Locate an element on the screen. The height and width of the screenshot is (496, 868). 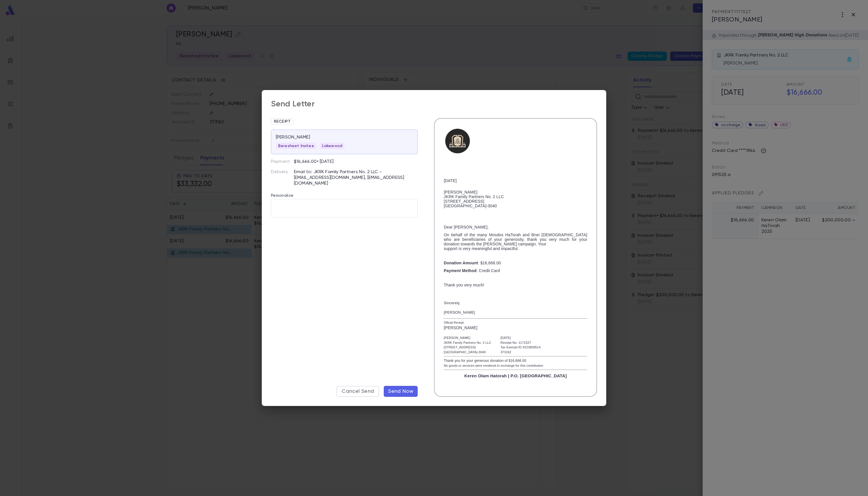
span: : $16,666.00 is located at coordinates (472, 263).